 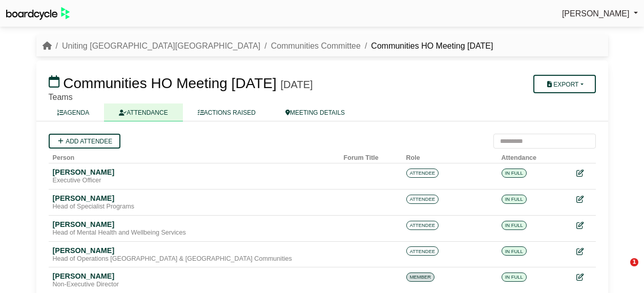 What do you see at coordinates (60, 96) in the screenshot?
I see `span: Teams` at bounding box center [60, 96].